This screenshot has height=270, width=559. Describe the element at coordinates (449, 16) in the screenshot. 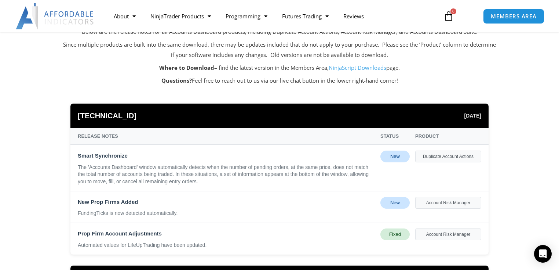

I see `a: 0` at that location.